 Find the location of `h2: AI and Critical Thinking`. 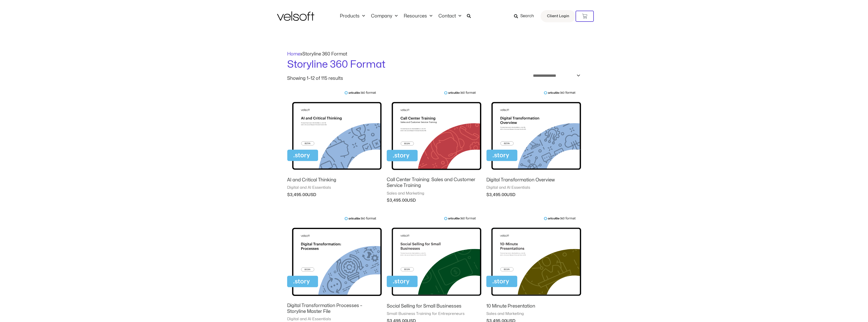

h2: AI and Critical Thinking is located at coordinates (334, 180).